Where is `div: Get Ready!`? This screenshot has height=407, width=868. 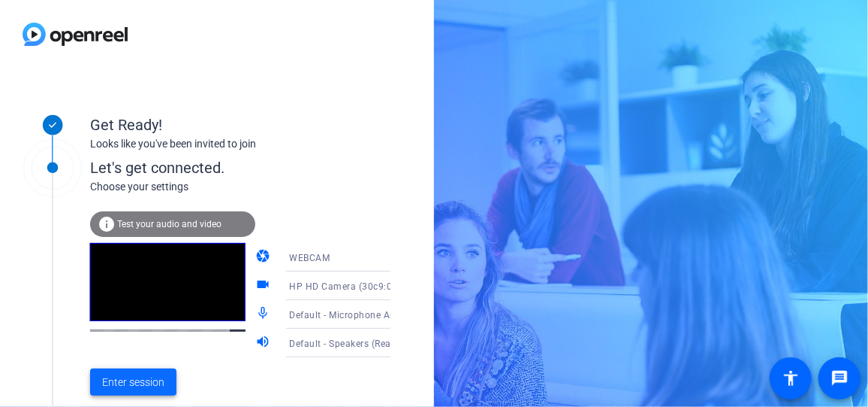 div: Get Ready! is located at coordinates (240, 125).